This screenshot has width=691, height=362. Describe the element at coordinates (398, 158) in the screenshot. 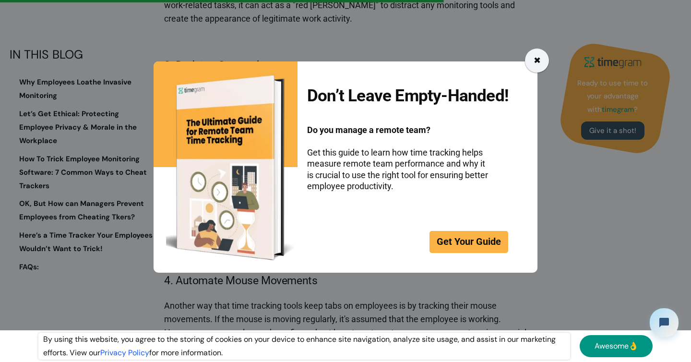

I see `p: Get this guide to learn how time tracking helps measure remote team performance and why it is cru...` at that location.